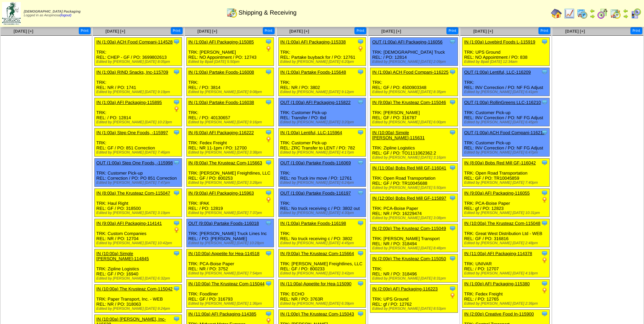  I want to click on a: IN (10:00a) The Krusteaz Com-115044, so click(226, 284).